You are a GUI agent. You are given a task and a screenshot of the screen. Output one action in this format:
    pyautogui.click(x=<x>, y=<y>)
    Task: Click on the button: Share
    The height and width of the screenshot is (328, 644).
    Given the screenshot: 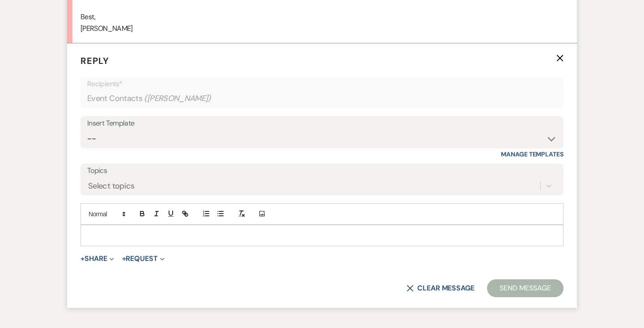 What is the action you would take?
    pyautogui.click(x=97, y=259)
    